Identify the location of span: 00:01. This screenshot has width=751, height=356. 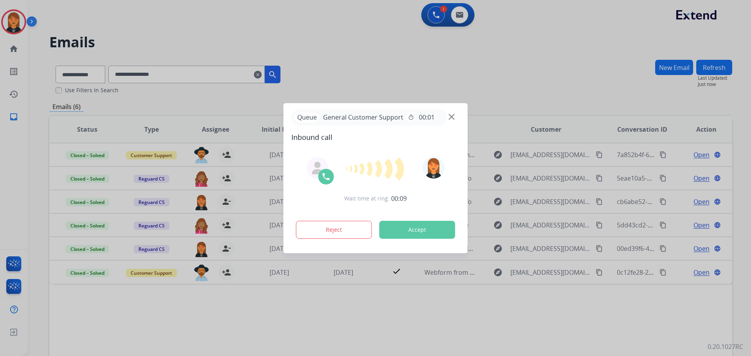
(427, 117).